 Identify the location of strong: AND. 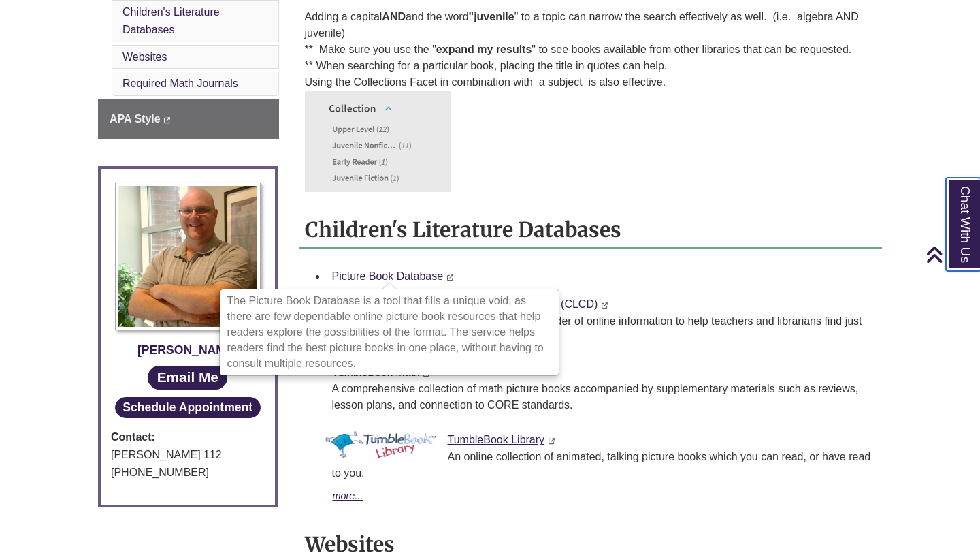
(393, 16).